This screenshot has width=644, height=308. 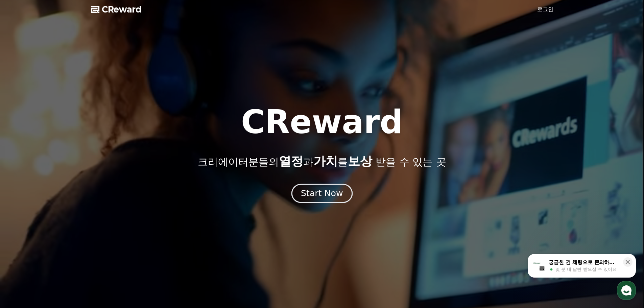 What do you see at coordinates (23, 227) in the screenshot?
I see `span: 홈` at bounding box center [23, 227].